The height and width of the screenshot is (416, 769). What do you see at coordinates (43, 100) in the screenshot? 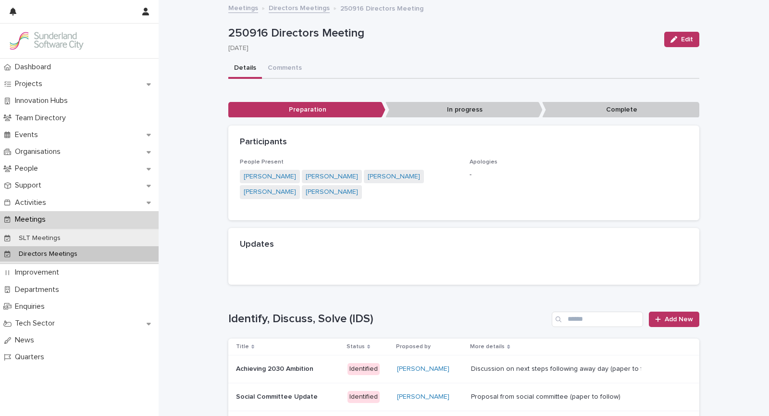
I see `p: Innovation Hubs` at bounding box center [43, 100].